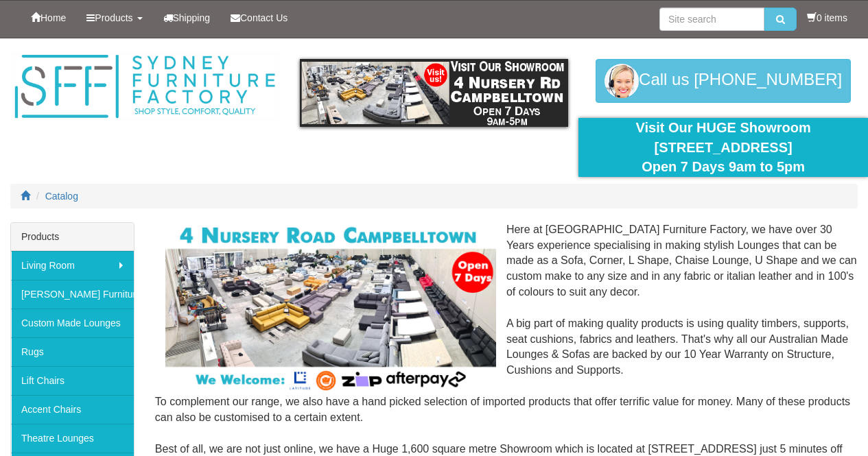  What do you see at coordinates (113, 18) in the screenshot?
I see `span: Products` at bounding box center [113, 18].